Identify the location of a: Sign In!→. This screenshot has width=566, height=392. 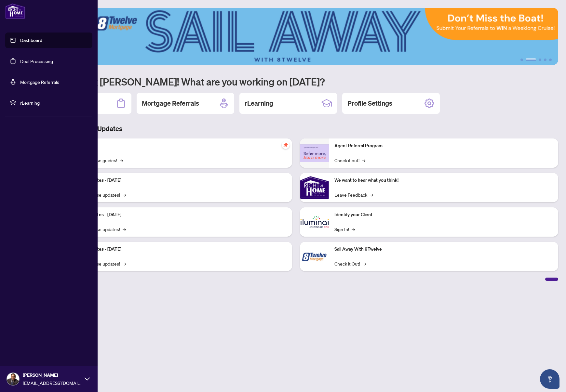
(345, 229).